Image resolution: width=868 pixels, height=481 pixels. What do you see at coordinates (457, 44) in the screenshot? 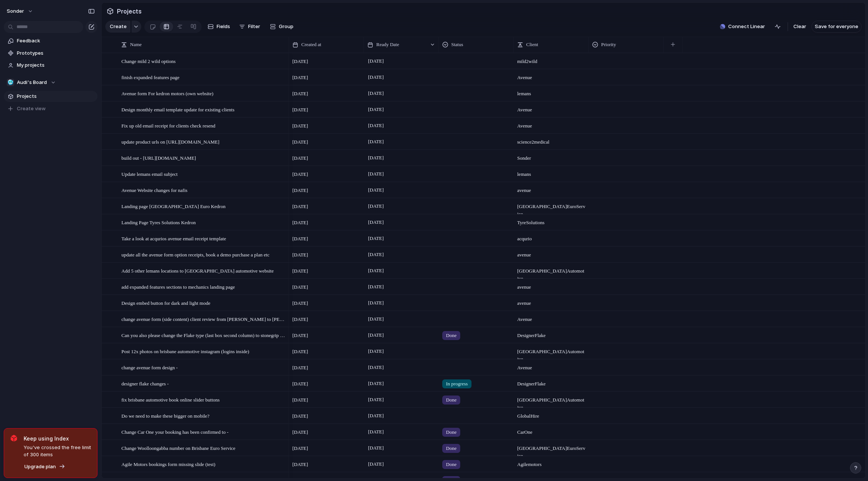
I see `span: Status` at bounding box center [457, 44].